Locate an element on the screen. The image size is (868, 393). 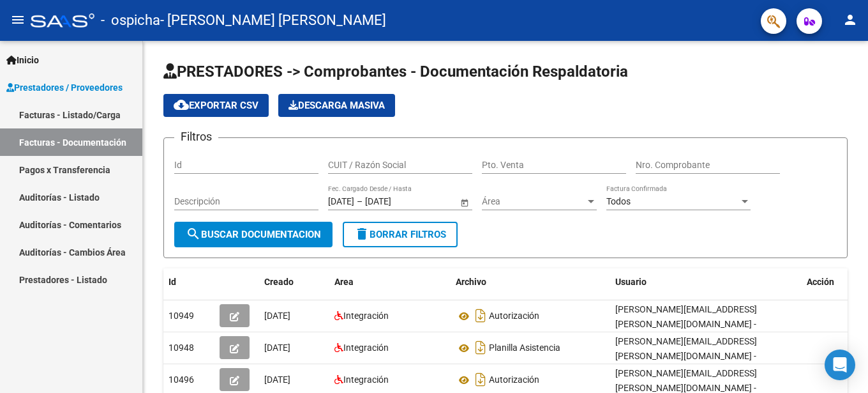
span: Acción is located at coordinates (819, 282).